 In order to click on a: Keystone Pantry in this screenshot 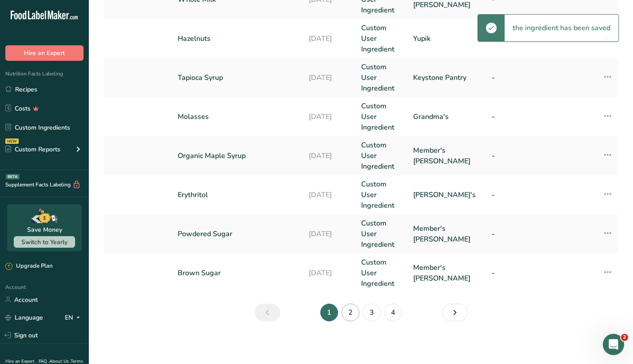, I will do `click(447, 78)`.